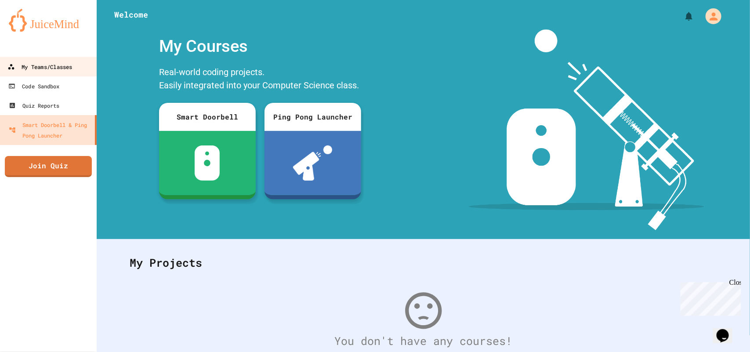 Image resolution: width=750 pixels, height=352 pixels. Describe the element at coordinates (207, 163) in the screenshot. I see `img: sdb-white.svg` at that location.